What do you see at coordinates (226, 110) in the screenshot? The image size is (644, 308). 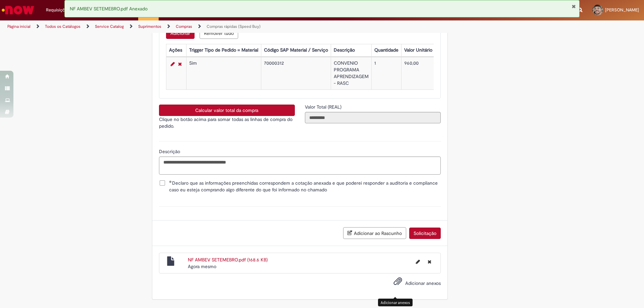 I see `button: Calcular valor total da compra` at bounding box center [226, 110].